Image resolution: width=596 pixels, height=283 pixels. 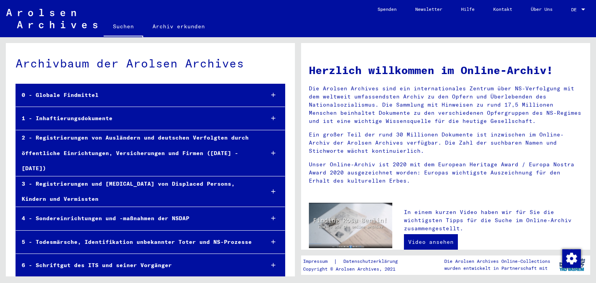 I want to click on a: Datenschutzerklärung, so click(x=372, y=262).